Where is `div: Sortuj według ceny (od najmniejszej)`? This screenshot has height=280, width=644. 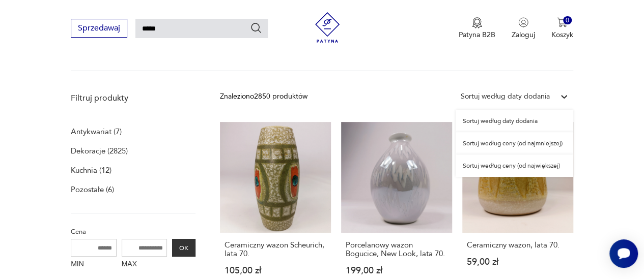
div: Sortuj według ceny (od najmniejszej) is located at coordinates (514, 144).